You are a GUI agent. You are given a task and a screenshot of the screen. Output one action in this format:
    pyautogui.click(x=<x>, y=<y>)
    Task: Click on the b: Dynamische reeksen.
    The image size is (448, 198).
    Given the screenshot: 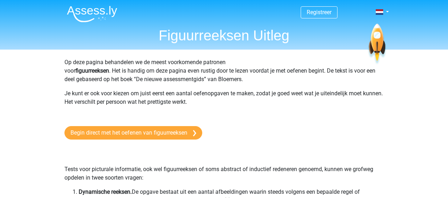 What is the action you would take?
    pyautogui.click(x=105, y=191)
    